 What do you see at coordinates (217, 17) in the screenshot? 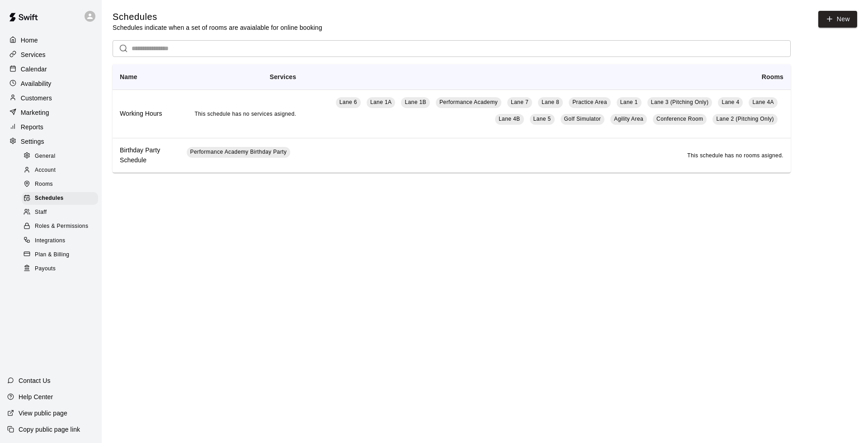
I see `h5: Schedules` at bounding box center [217, 17].